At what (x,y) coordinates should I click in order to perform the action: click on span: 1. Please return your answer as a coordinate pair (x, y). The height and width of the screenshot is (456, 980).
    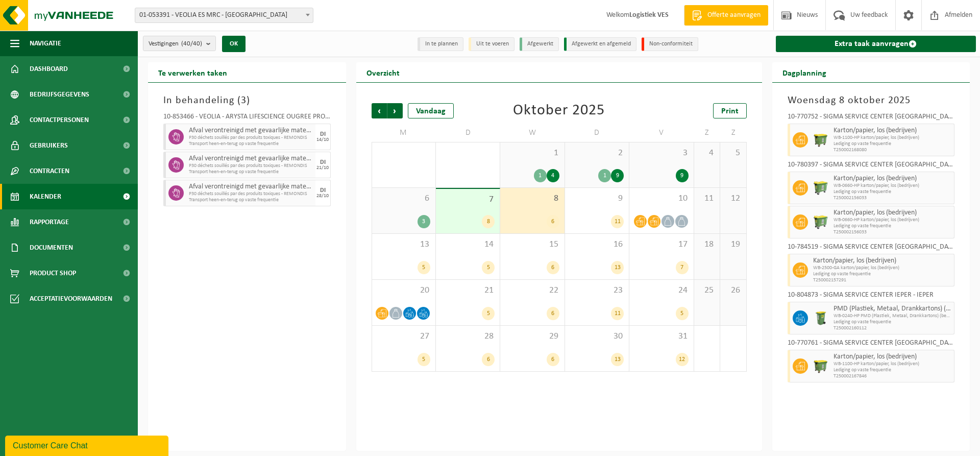
    Looking at the image, I should click on (532, 153).